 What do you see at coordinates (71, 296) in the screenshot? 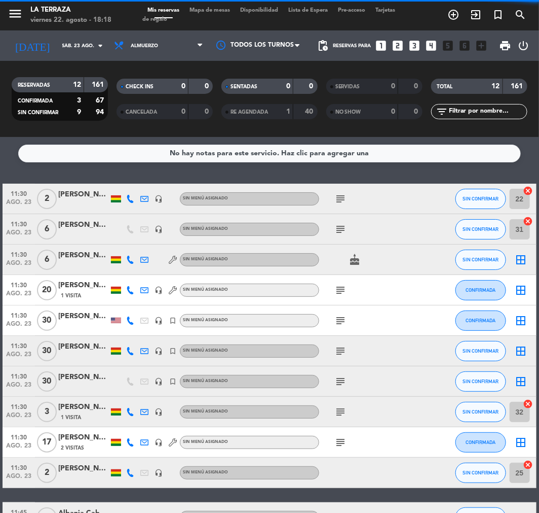
I see `span: 1 Visita` at bounding box center [71, 296].